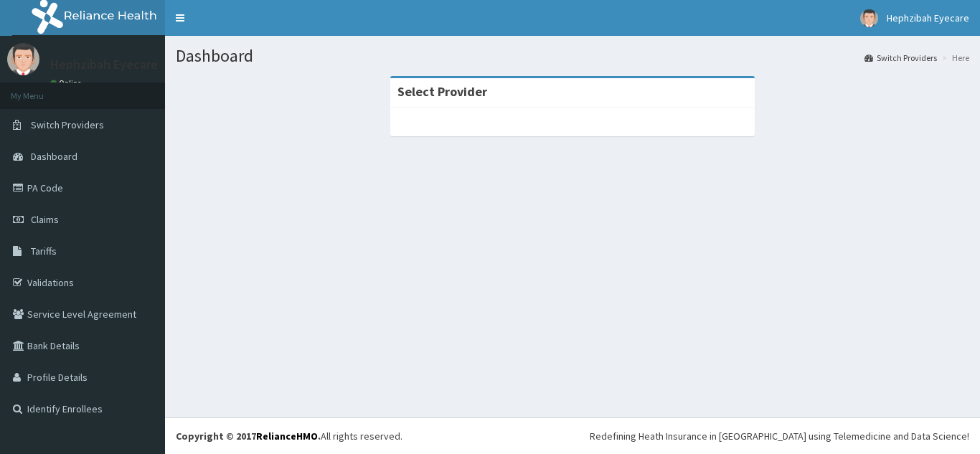 The image size is (980, 454). What do you see at coordinates (928, 18) in the screenshot?
I see `span: Hephzibah Eyecare` at bounding box center [928, 18].